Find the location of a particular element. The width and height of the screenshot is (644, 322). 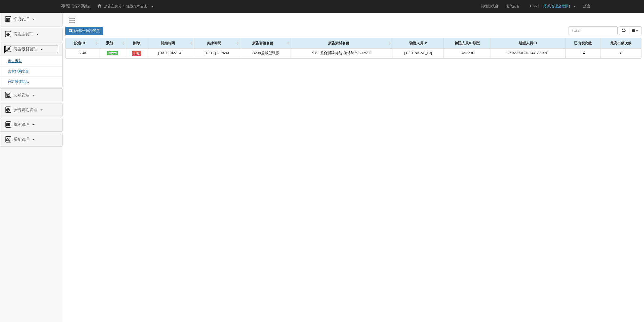

div: 最高出價次數 is located at coordinates (621, 43).